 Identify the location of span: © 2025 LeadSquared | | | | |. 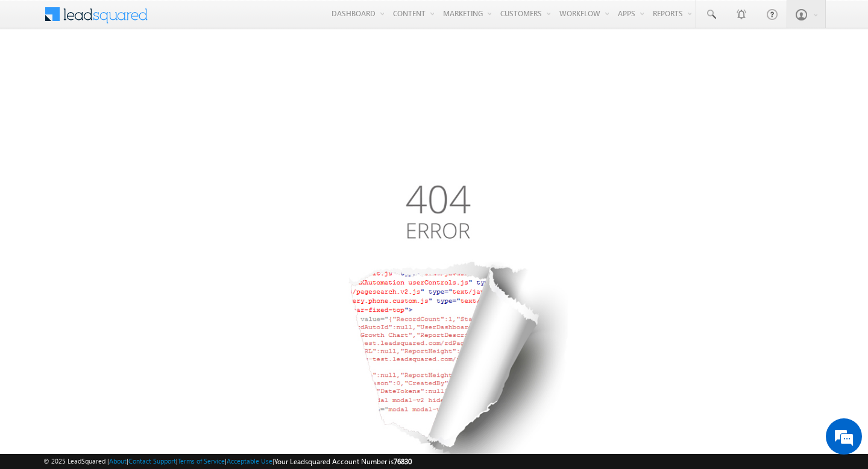
(227, 462).